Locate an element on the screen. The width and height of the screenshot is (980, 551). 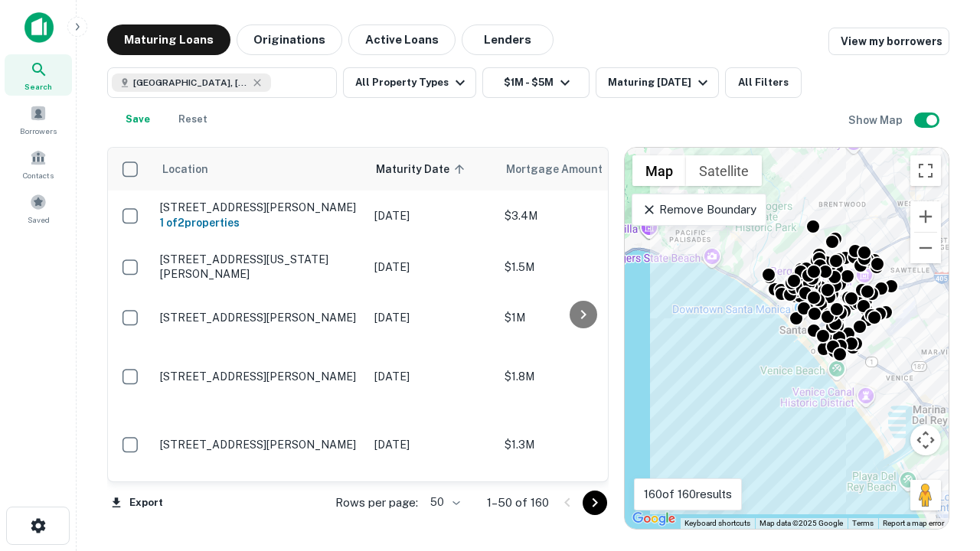
span: Search is located at coordinates (38, 87).